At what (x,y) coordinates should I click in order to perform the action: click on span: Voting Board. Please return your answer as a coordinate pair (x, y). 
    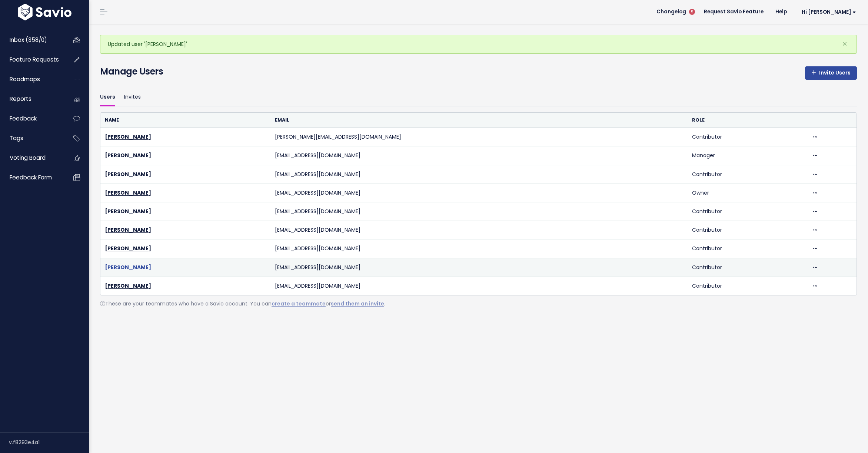
    Looking at the image, I should click on (28, 158).